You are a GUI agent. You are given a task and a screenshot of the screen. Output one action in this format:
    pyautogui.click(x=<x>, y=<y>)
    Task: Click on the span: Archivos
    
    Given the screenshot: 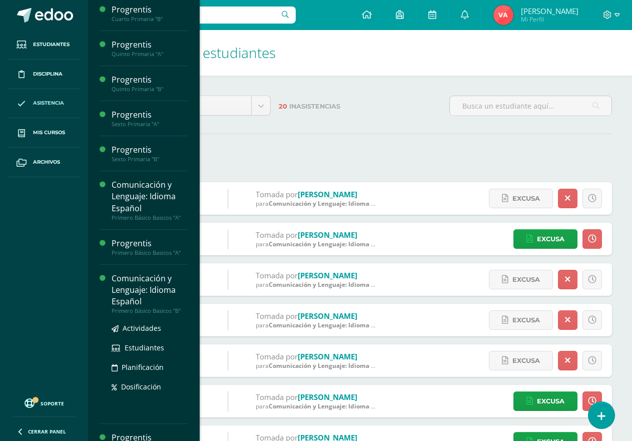 What is the action you would take?
    pyautogui.click(x=47, y=162)
    